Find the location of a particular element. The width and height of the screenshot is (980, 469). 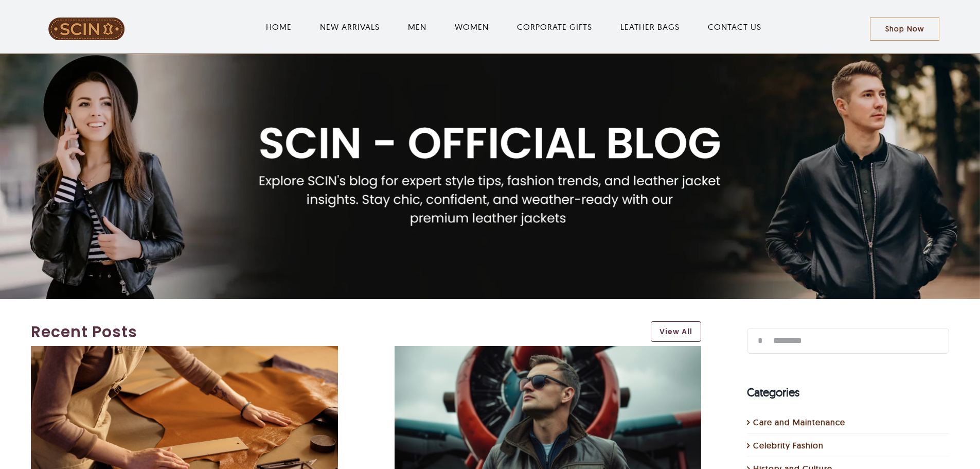

a: Care and Maintenance is located at coordinates (848, 422).